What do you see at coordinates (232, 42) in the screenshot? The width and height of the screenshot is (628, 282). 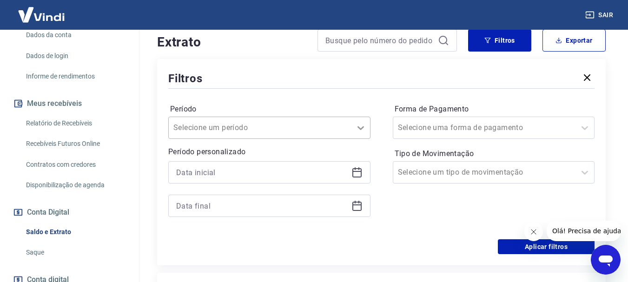 I see `h4: Extrato` at bounding box center [232, 42].